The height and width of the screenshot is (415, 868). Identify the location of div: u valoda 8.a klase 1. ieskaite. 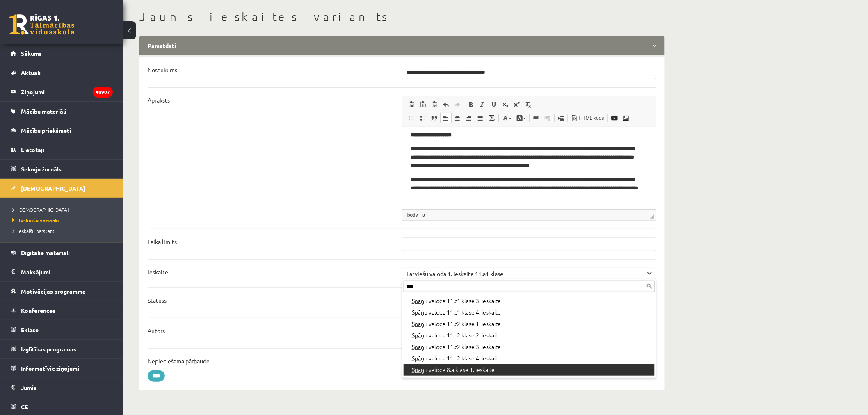
(529, 370).